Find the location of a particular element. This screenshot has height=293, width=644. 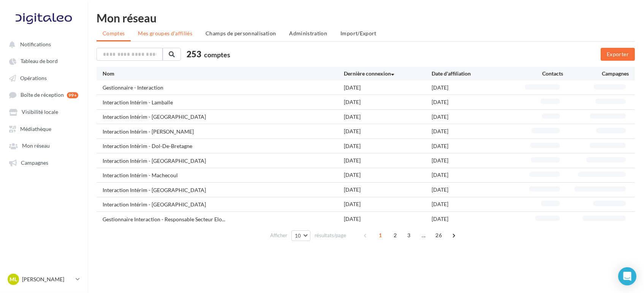

div: Date d'affiliation is located at coordinates (475, 74).